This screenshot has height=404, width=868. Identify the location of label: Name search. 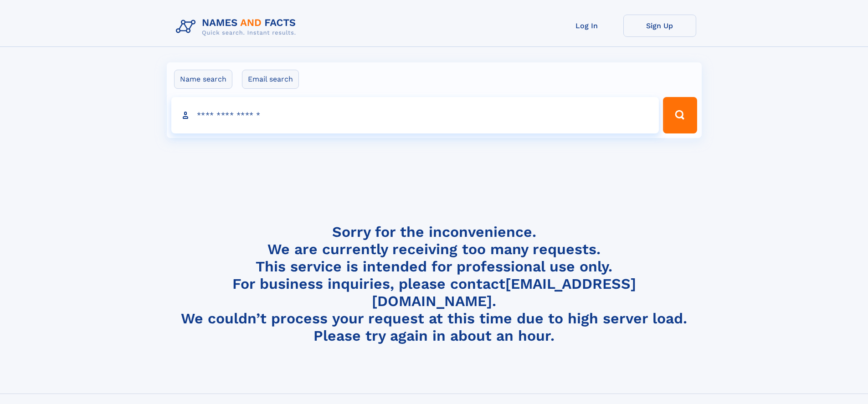
(203, 79).